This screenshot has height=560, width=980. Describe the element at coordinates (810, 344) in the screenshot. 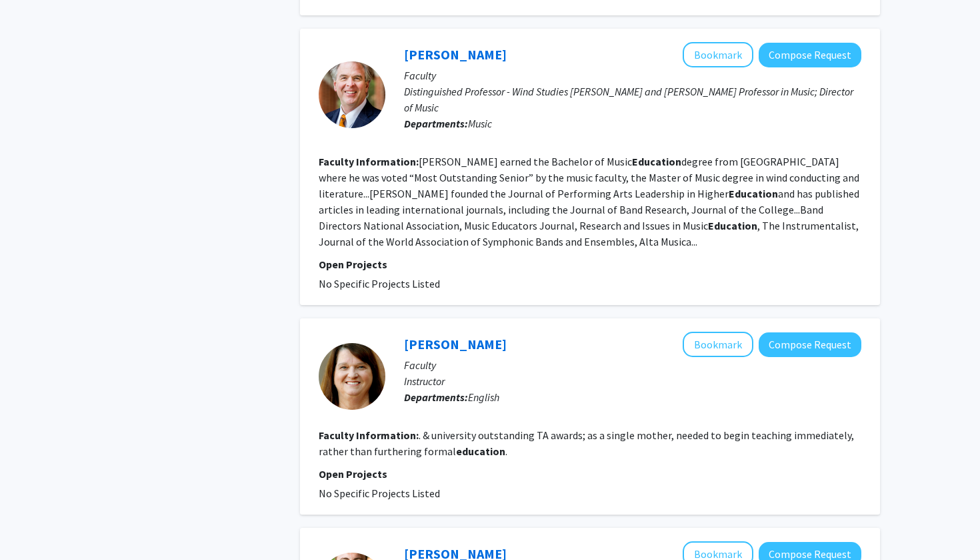

I see `button: Compose Request to Imogene Bunch` at that location.